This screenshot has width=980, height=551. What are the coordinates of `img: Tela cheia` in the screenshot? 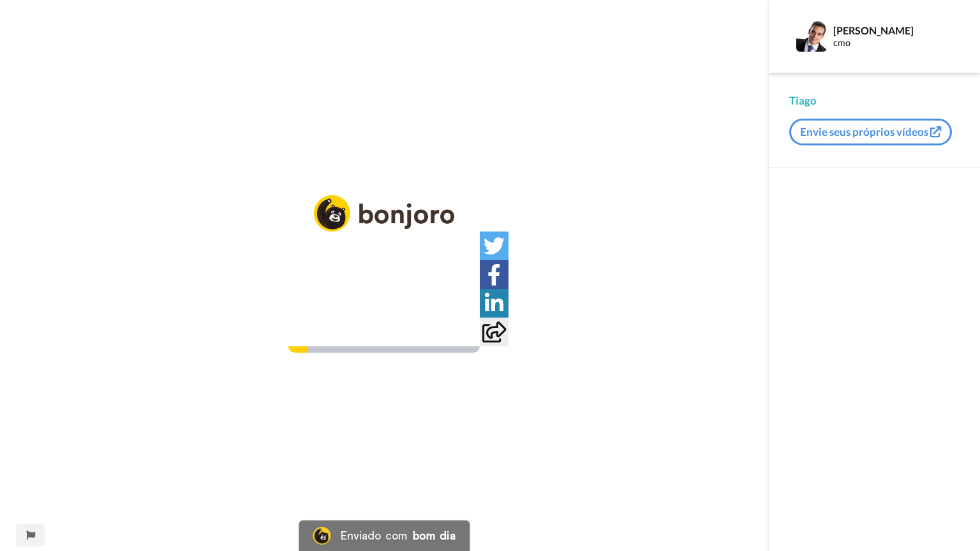 It's located at (462, 328).